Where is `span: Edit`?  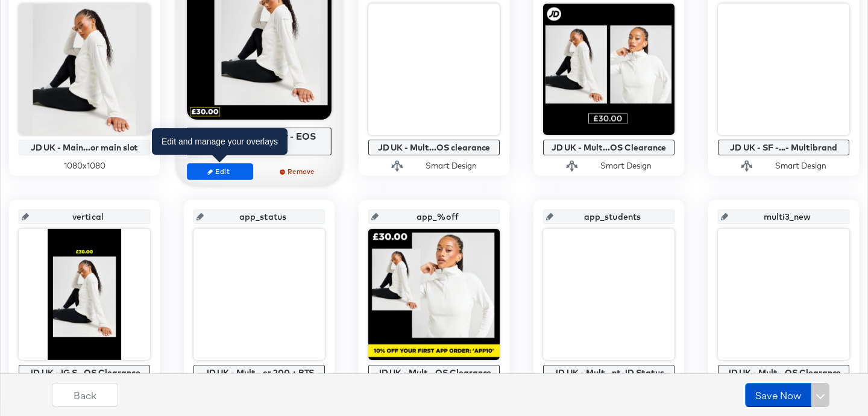 span: Edit is located at coordinates (220, 171).